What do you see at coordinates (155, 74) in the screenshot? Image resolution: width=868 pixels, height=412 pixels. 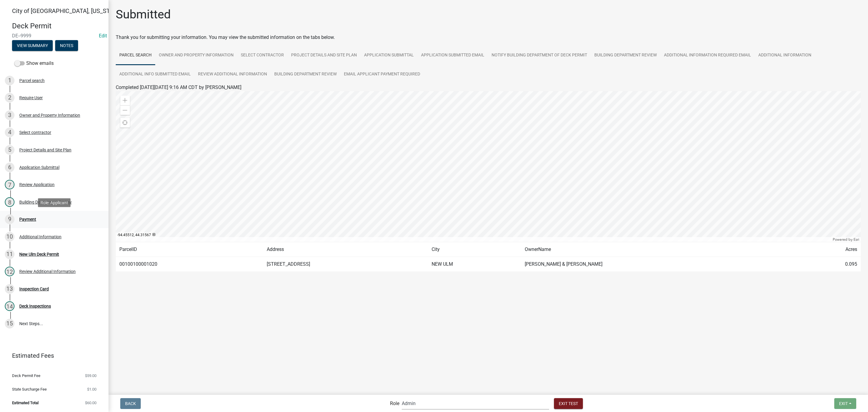 I see `a: Additional Info submitted Email` at bounding box center [155, 74].